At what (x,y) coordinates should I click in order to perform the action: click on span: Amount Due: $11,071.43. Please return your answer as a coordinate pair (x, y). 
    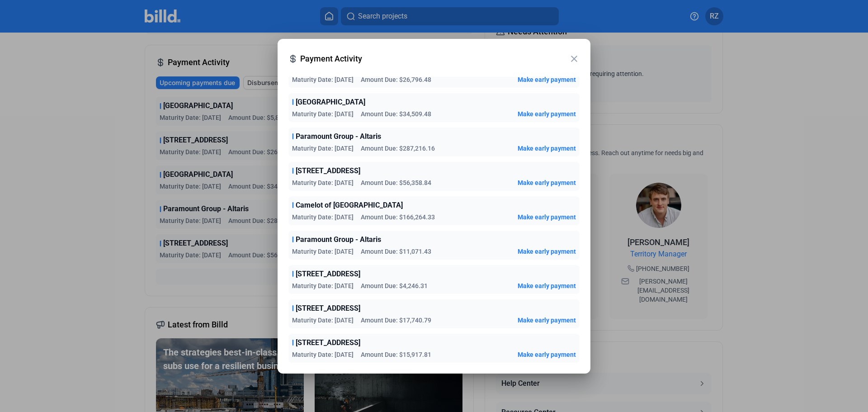
    Looking at the image, I should click on (396, 251).